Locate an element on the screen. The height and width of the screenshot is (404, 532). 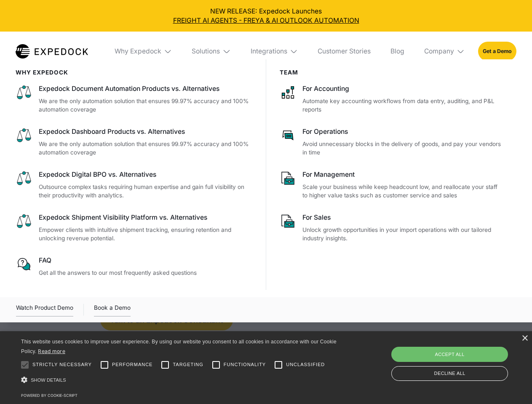
span: Performance is located at coordinates (132, 364).